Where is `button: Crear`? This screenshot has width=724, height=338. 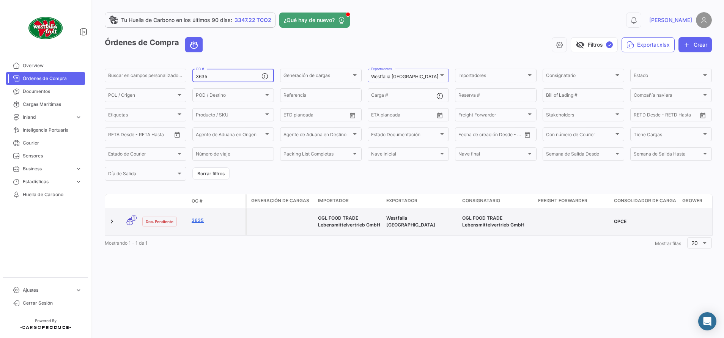 button: Crear is located at coordinates (695, 45).